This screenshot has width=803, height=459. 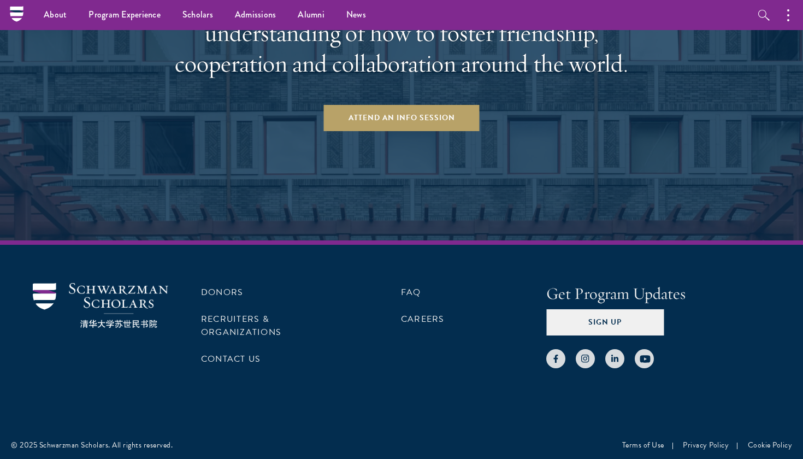 I want to click on a: Terms of Use, so click(x=643, y=445).